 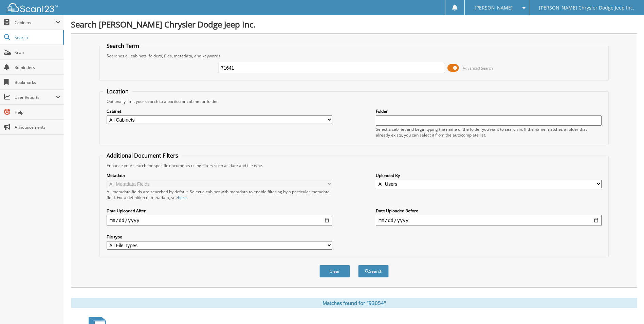 What do you see at coordinates (37, 53) in the screenshot?
I see `span: Scan` at bounding box center [37, 53].